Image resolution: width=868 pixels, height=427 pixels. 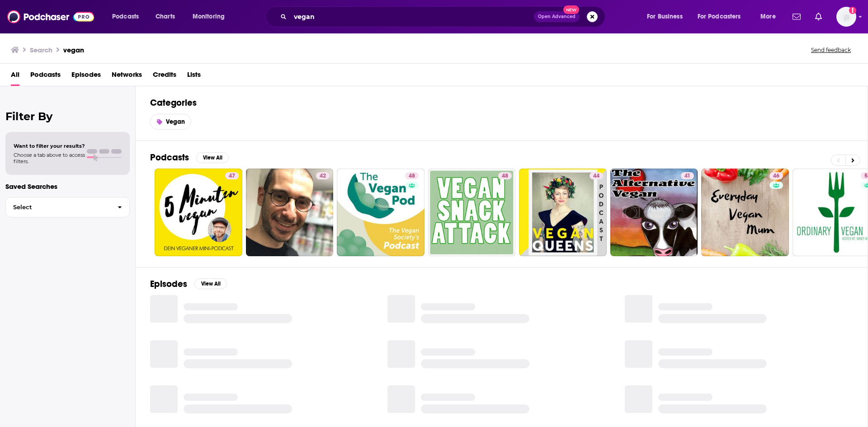 I want to click on span: Credits, so click(x=164, y=76).